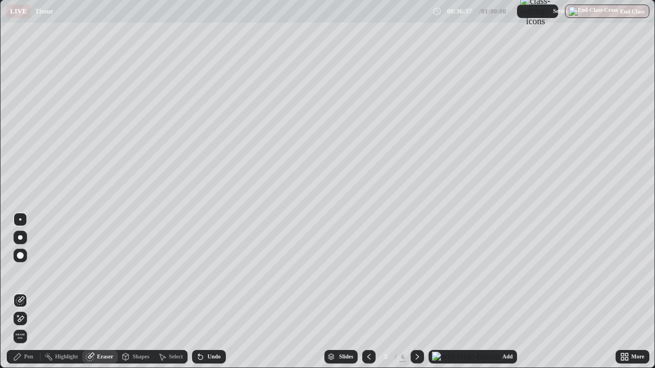  I want to click on p: Tissue, so click(44, 11).